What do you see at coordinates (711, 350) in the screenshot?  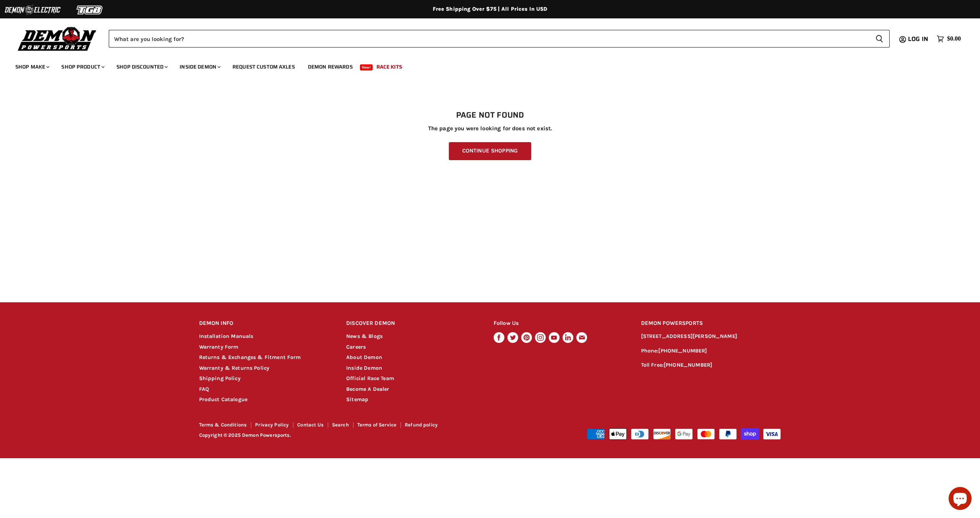 I see `p: Phone:` at bounding box center [711, 350].